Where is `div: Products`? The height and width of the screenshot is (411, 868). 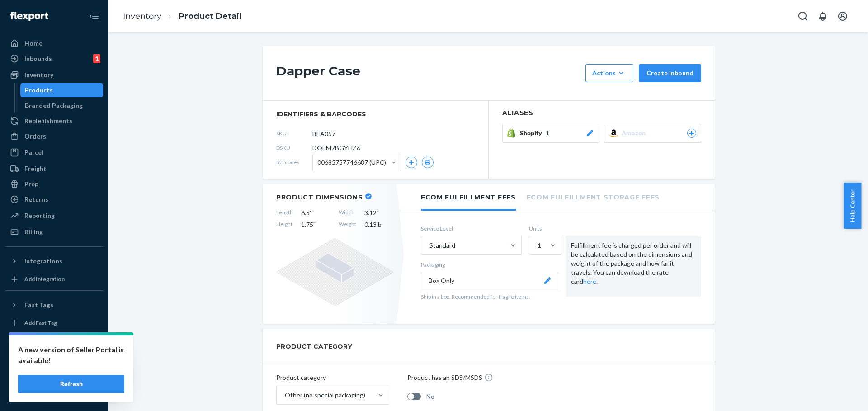 div: Products is located at coordinates (39, 90).